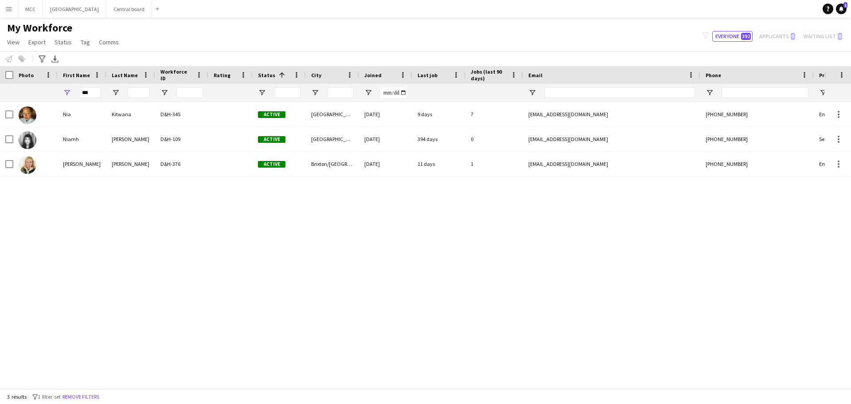 This screenshot has width=851, height=404. Describe the element at coordinates (109, 42) in the screenshot. I see `a: Comms` at that location.